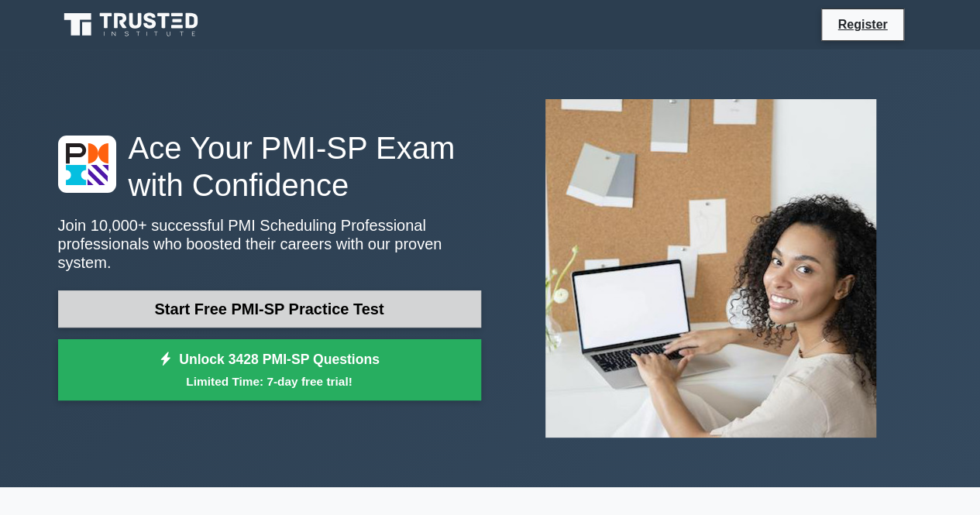 This screenshot has height=515, width=980. Describe the element at coordinates (270, 309) in the screenshot. I see `a: Start Free PMI-SP Practice Test` at that location.